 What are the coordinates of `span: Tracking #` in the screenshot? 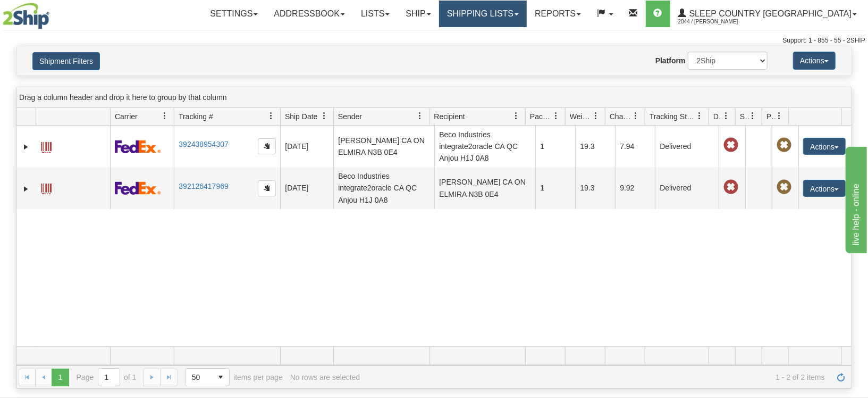 It's located at (196, 116).